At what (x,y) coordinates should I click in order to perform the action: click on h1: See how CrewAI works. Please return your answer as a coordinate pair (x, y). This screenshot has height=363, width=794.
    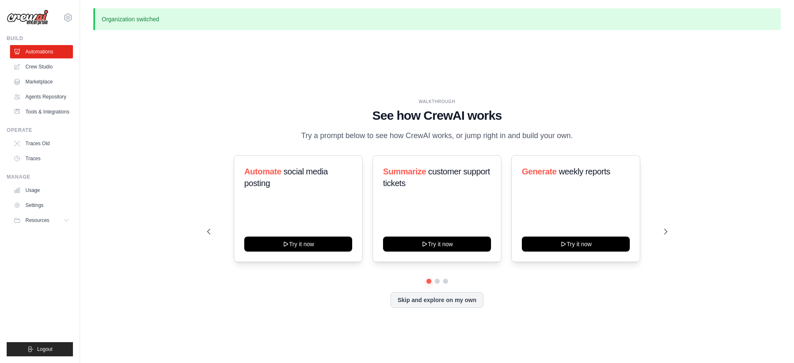
    Looking at the image, I should click on (437, 116).